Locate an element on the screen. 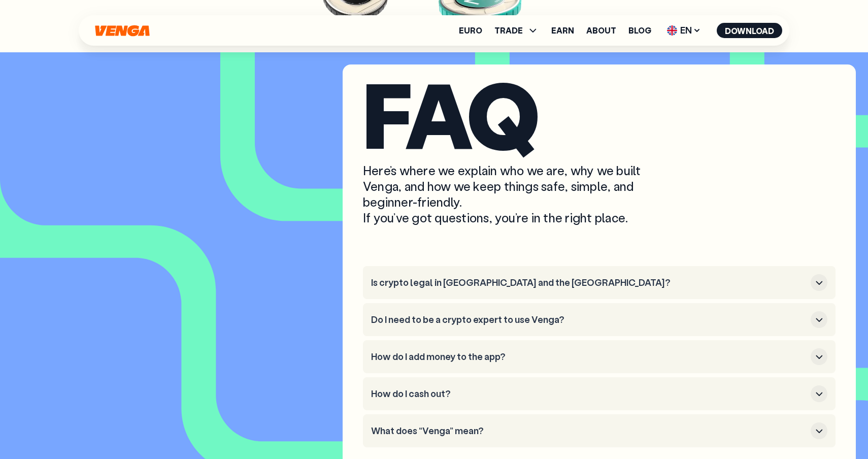 The width and height of the screenshot is (868, 459). button: How do I cash out? is located at coordinates (599, 394).